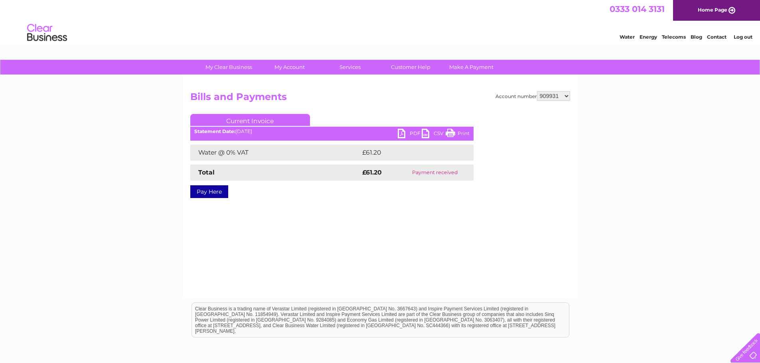 This screenshot has height=363, width=760. Describe the element at coordinates (380, 99) in the screenshot. I see `h2: Bills and Payments` at that location.